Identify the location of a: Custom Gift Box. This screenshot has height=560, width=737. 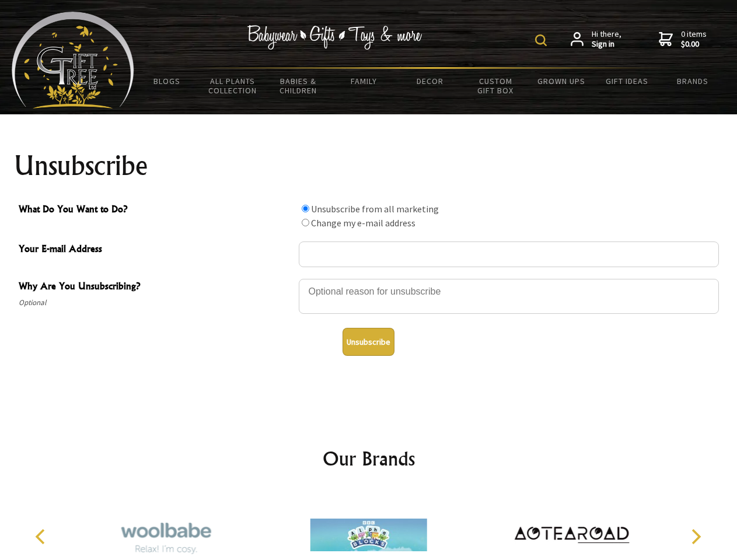
(496, 86).